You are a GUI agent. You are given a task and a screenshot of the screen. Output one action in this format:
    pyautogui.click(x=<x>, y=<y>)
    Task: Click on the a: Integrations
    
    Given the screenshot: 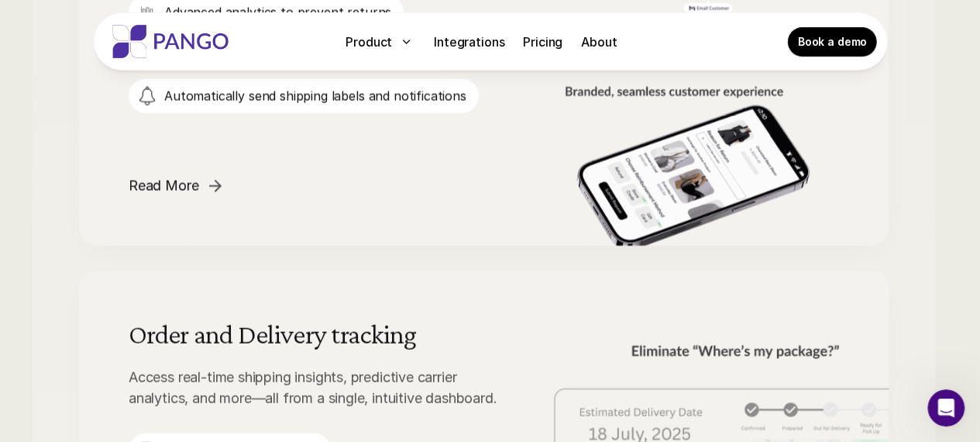 What is the action you would take?
    pyautogui.click(x=469, y=42)
    